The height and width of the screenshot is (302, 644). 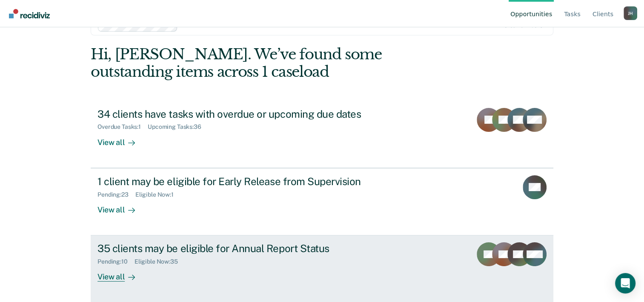 I want to click on div: 35 clients may be eligible for Annual Report Status, so click(x=247, y=248).